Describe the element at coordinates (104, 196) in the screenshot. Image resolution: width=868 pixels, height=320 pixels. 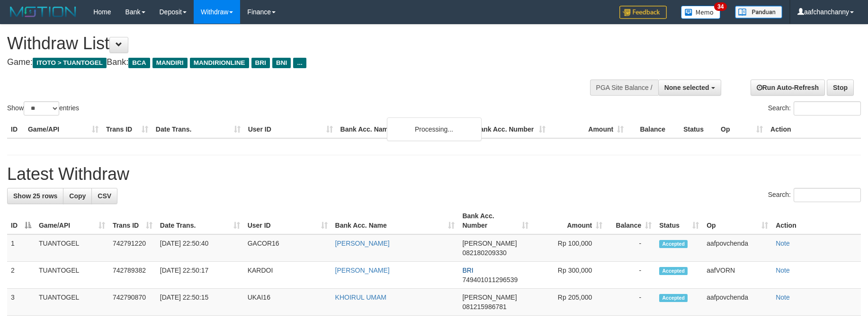
I see `a: CSV` at that location.